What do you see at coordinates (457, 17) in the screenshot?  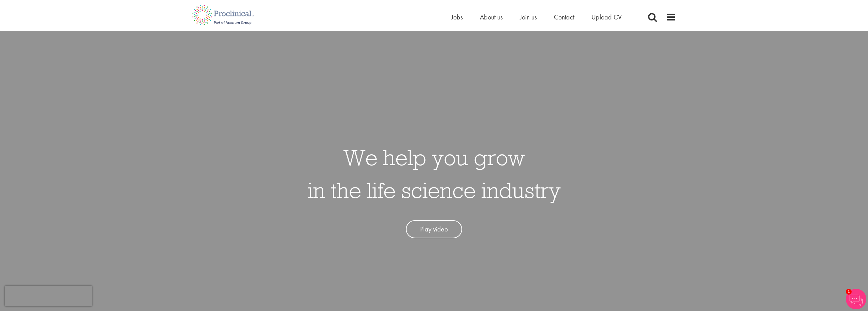 I see `span: Jobs` at bounding box center [457, 17].